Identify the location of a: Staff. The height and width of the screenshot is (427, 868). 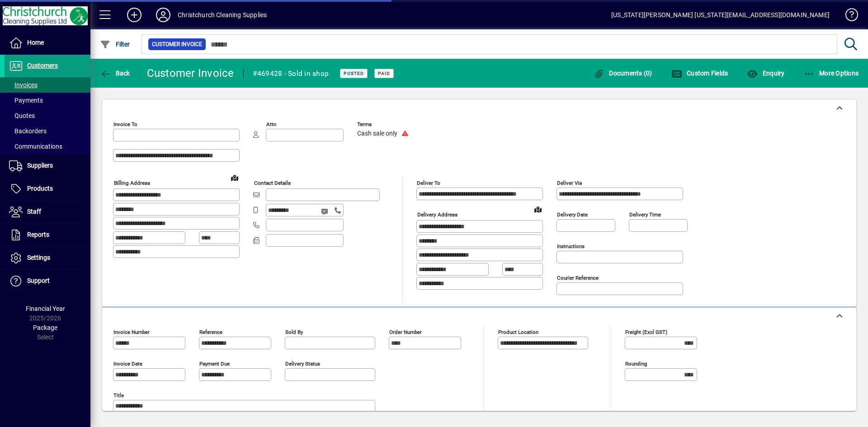
(47, 212).